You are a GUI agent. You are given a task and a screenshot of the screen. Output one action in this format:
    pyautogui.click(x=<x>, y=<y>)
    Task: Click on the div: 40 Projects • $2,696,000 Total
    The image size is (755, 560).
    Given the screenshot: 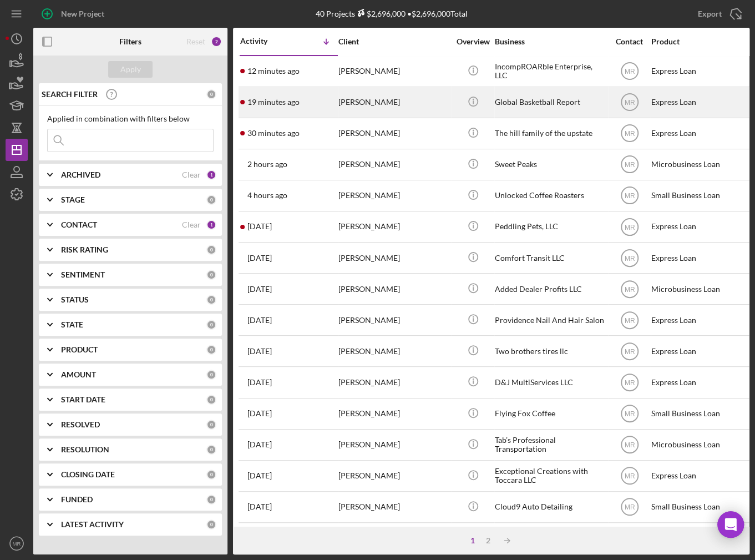 What is the action you would take?
    pyautogui.click(x=391, y=14)
    